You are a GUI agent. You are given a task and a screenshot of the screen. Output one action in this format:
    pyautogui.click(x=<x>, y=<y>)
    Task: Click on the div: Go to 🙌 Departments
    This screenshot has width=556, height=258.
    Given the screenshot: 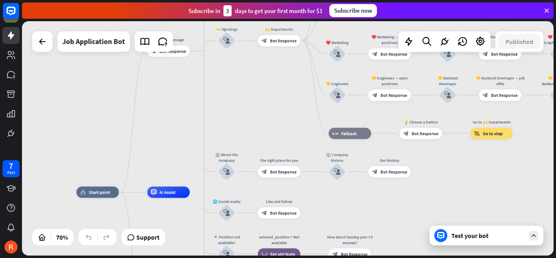 What is the action you would take?
    pyautogui.click(x=491, y=122)
    